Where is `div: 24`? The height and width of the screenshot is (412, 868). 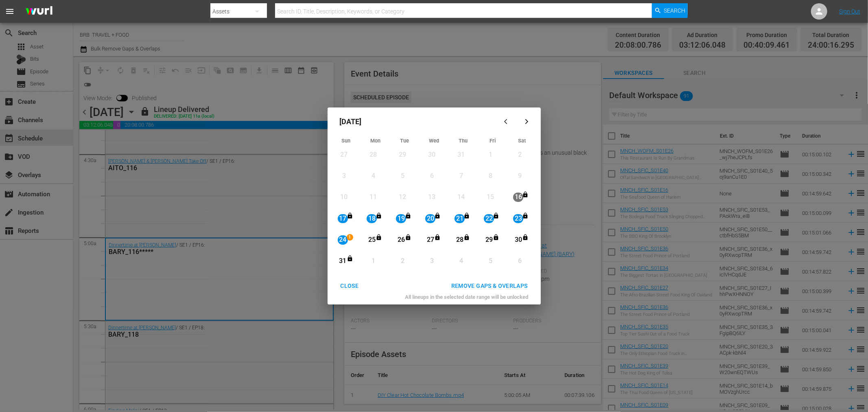 div: 24 is located at coordinates (343, 240).